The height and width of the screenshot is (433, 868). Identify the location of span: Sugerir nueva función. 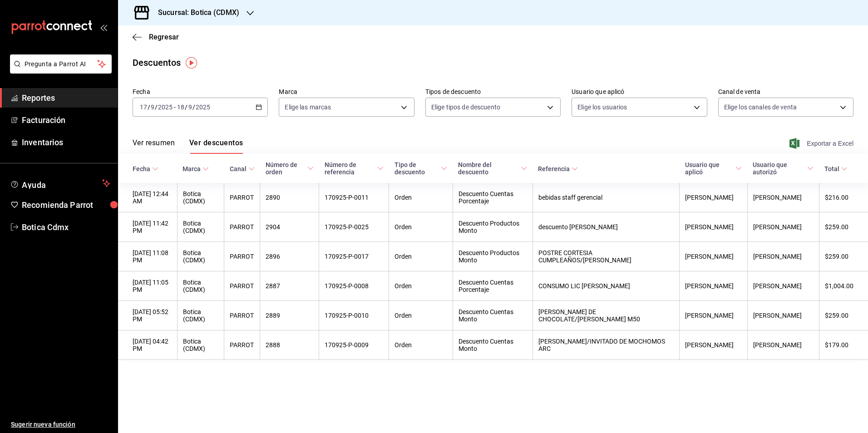
(61, 425).